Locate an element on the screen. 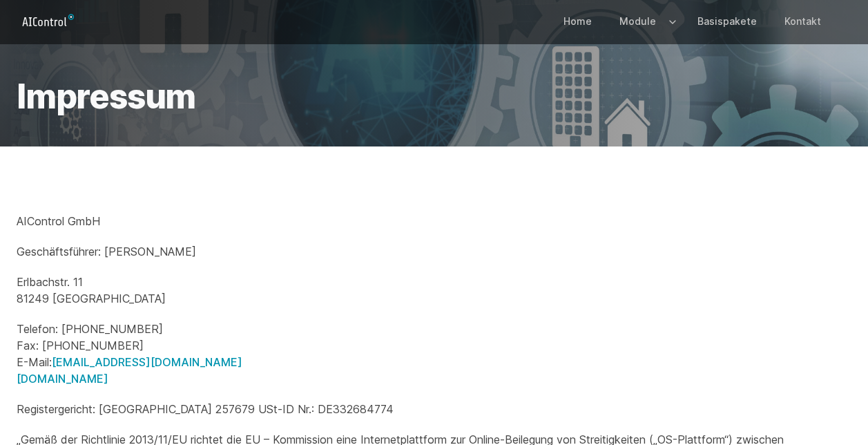 The height and width of the screenshot is (445, 868). h1: Impressum is located at coordinates (434, 97).